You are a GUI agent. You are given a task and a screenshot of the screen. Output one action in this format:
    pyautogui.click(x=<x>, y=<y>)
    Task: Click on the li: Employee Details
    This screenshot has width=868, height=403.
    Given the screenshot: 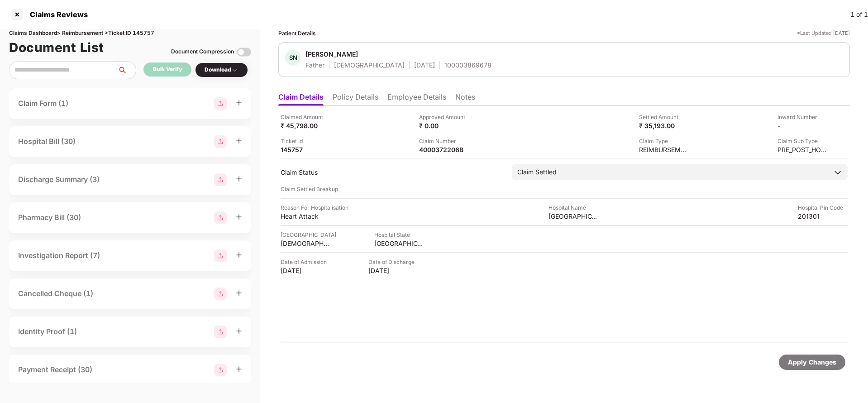 What is the action you would take?
    pyautogui.click(x=417, y=99)
    